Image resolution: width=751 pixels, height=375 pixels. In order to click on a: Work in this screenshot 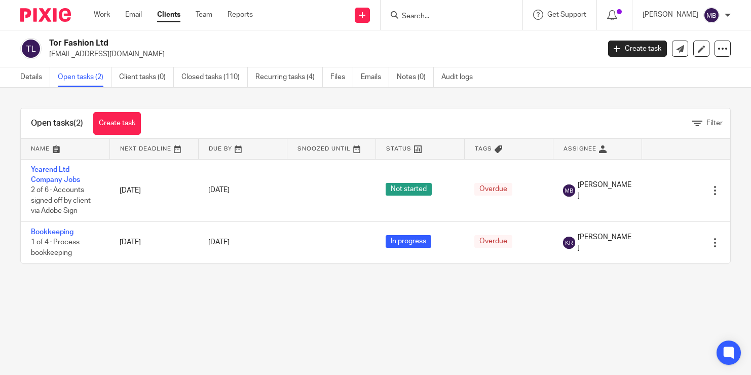, I will do `click(102, 15)`.